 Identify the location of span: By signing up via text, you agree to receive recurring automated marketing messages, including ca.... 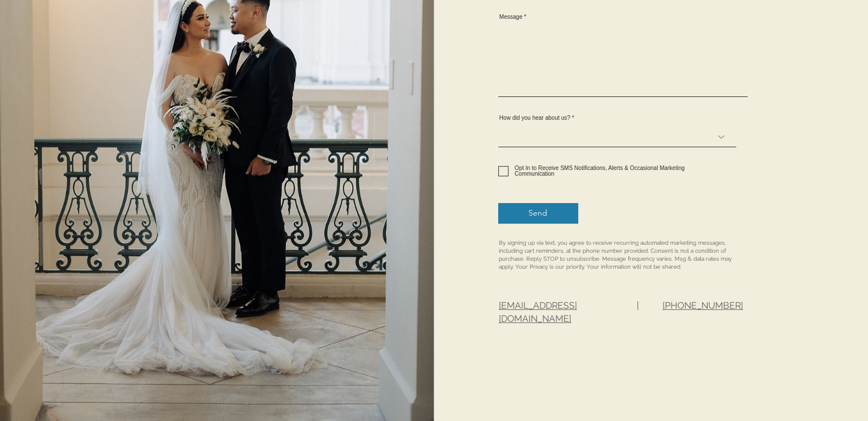
(615, 254).